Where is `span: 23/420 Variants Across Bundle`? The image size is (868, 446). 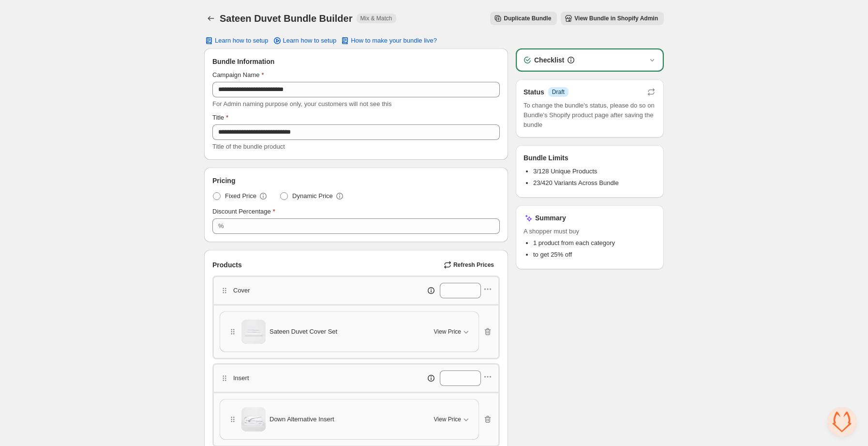 span: 23/420 Variants Across Bundle is located at coordinates (576, 182).